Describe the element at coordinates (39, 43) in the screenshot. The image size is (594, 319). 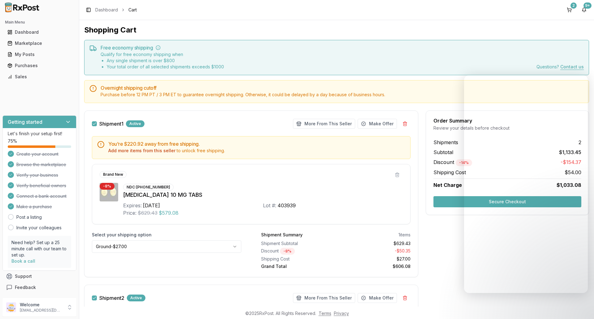
I see `button: Marketplace` at that location.